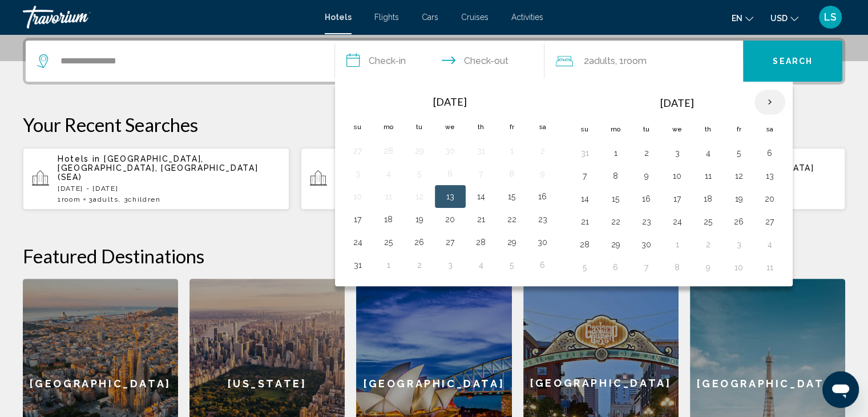  Describe the element at coordinates (389, 242) in the screenshot. I see `button: Day 25` at that location.